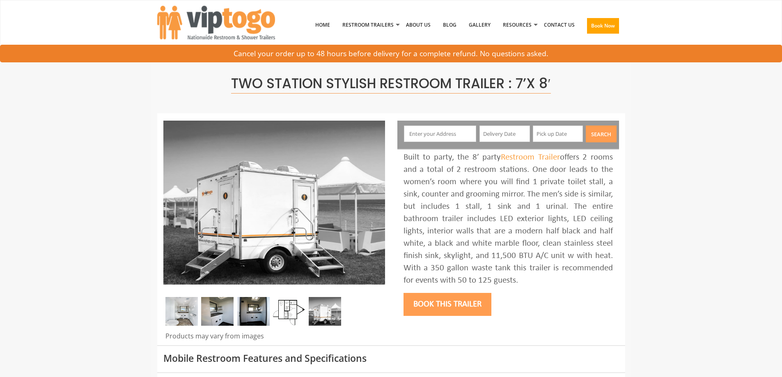  What do you see at coordinates (508, 219) in the screenshot?
I see `div: Built to party, the 8’ party offers 2 rooms and a total of 2 restroom stations. One door leads to...` at bounding box center [508, 219].